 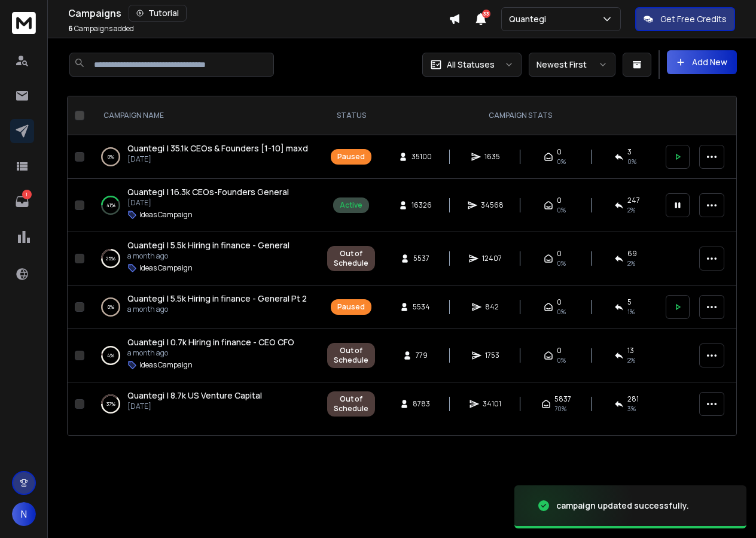 What do you see at coordinates (211, 342) in the screenshot?
I see `a: Quantegi | 0.7k Hiring in finance - CEO CFO` at bounding box center [211, 342].